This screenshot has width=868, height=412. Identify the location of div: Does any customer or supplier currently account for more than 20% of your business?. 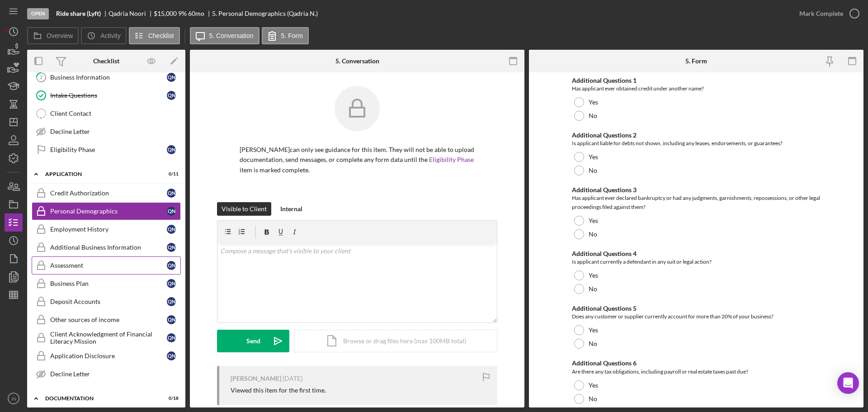
(696, 316).